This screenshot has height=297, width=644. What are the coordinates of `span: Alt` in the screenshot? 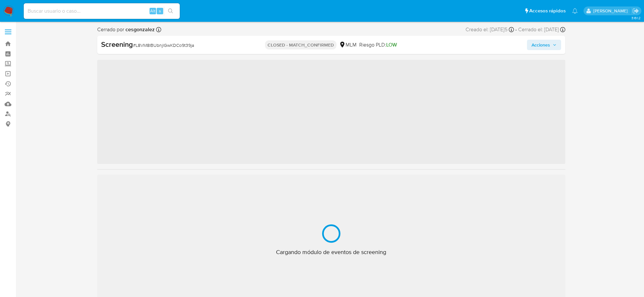 It's located at (153, 11).